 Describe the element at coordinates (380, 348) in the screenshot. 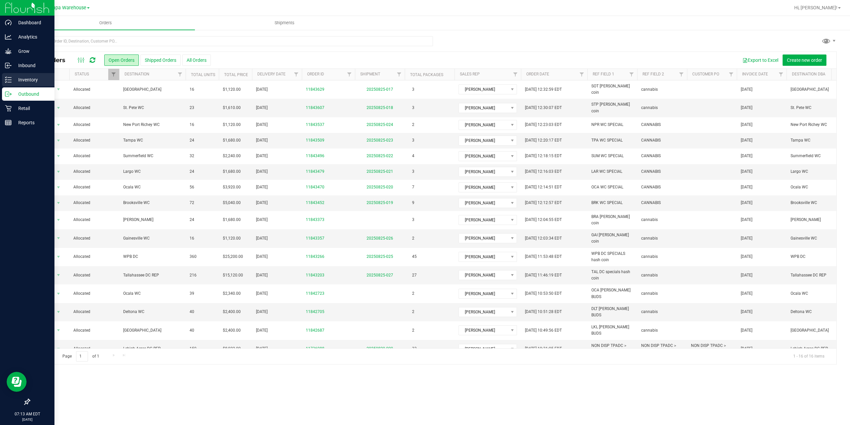

I see `a: 20250820-009` at that location.